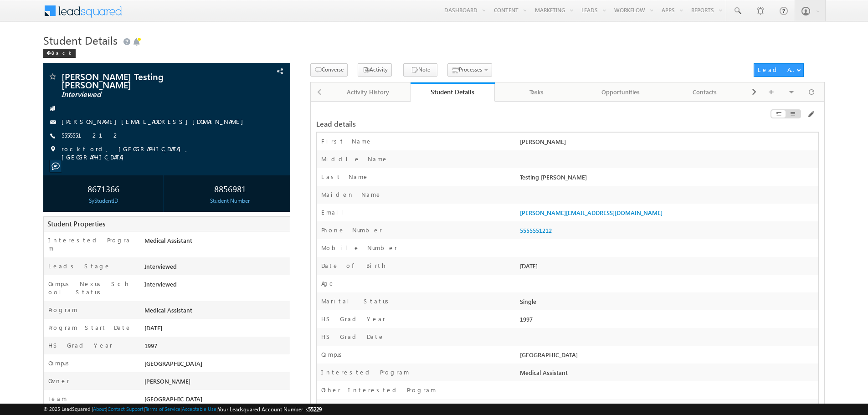 This screenshot has height=415, width=868. What do you see at coordinates (356, 301) in the screenshot?
I see `label: Marital Status` at bounding box center [356, 301].